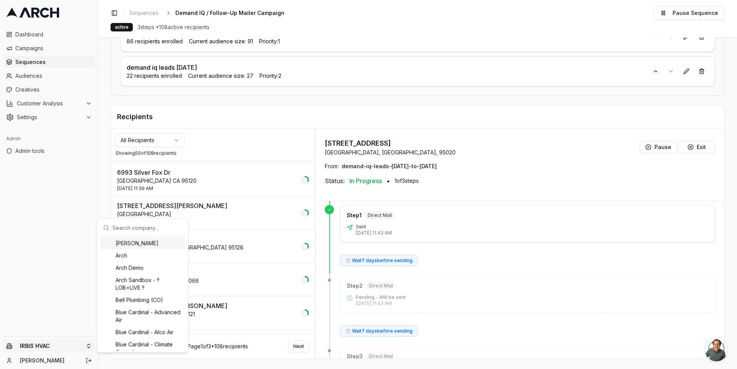 The height and width of the screenshot is (369, 737). Describe the element at coordinates (142, 293) in the screenshot. I see `div: Suggestions` at that location.